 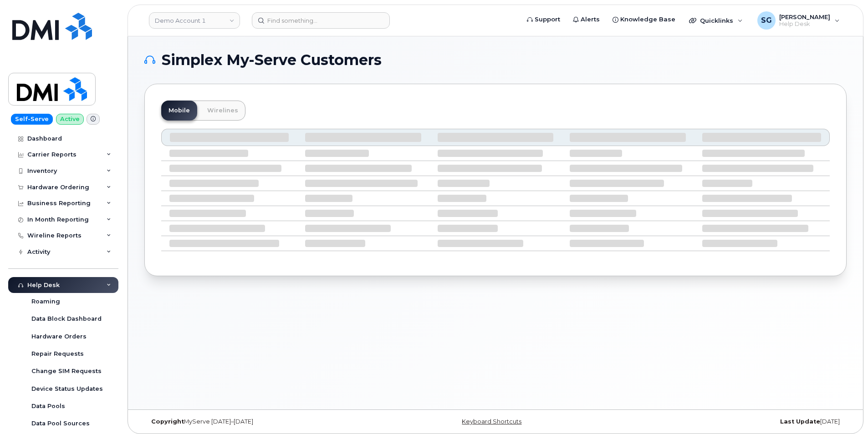 I want to click on a: Keyboard Shortcuts, so click(x=492, y=421).